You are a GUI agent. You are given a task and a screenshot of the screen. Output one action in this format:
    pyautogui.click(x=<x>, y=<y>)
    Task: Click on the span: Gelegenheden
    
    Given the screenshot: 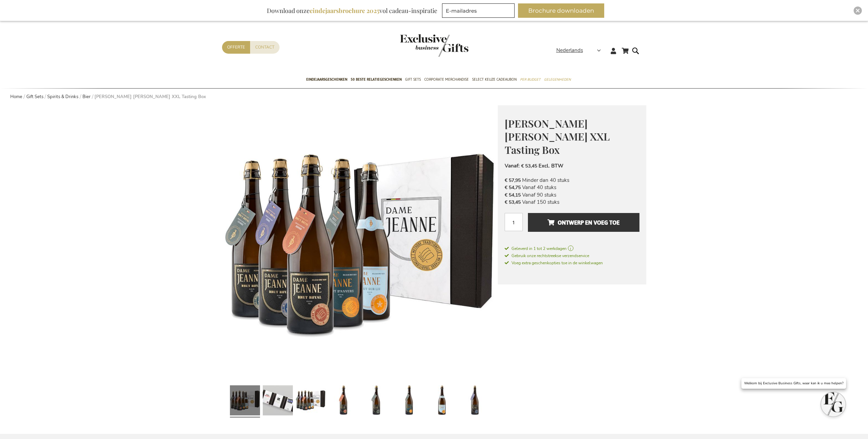 What is the action you would take?
    pyautogui.click(x=558, y=79)
    